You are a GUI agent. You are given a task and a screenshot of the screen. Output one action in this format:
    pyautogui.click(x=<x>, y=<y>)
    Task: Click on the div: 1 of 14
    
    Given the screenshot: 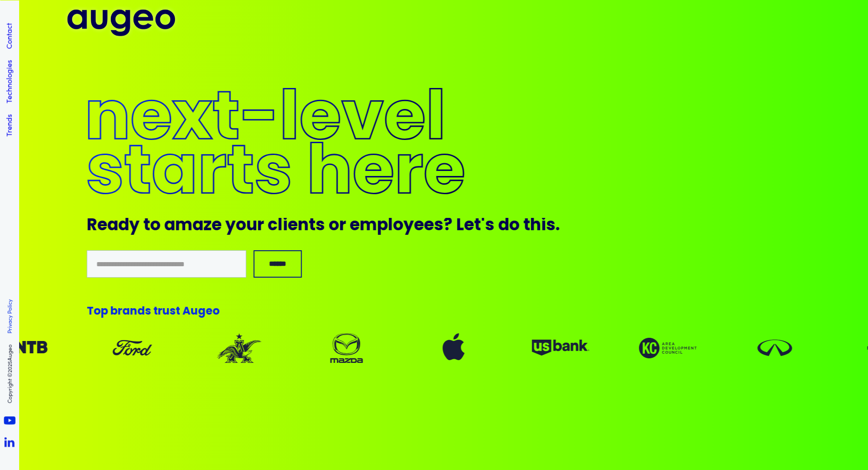 What is the action you would take?
    pyautogui.click(x=131, y=348)
    